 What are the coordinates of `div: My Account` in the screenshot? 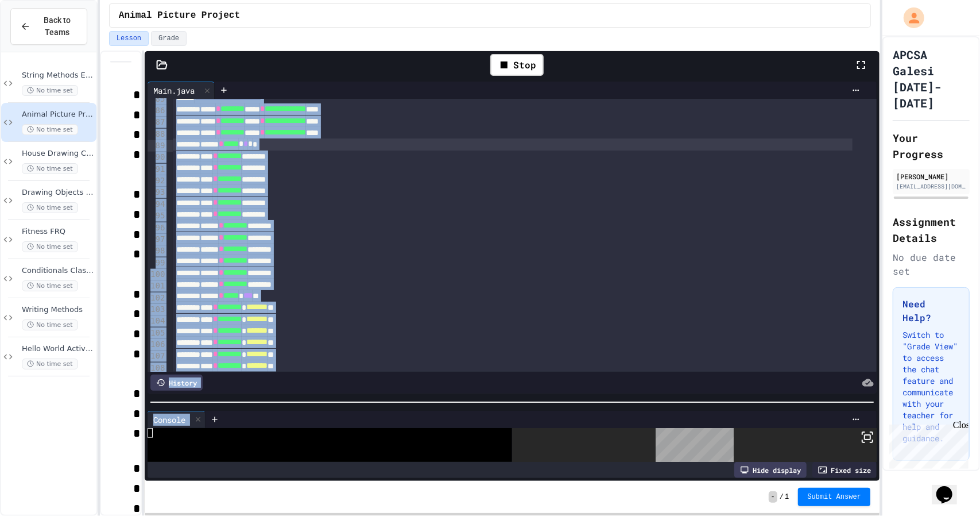 It's located at (909, 18).